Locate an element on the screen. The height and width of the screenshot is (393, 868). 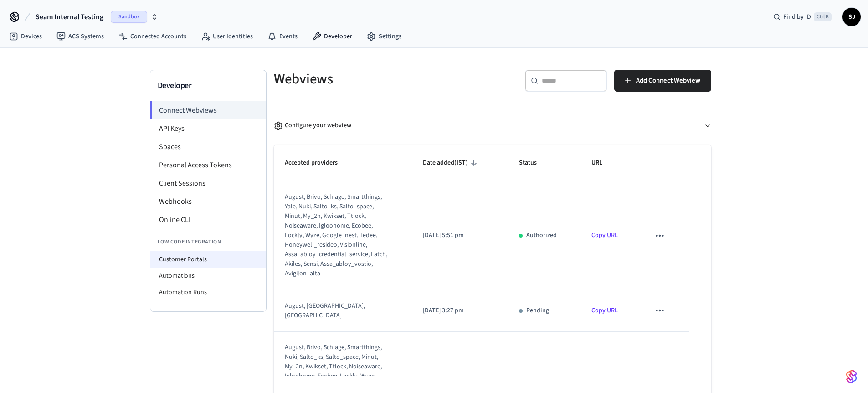
a: Settings is located at coordinates (384, 36).